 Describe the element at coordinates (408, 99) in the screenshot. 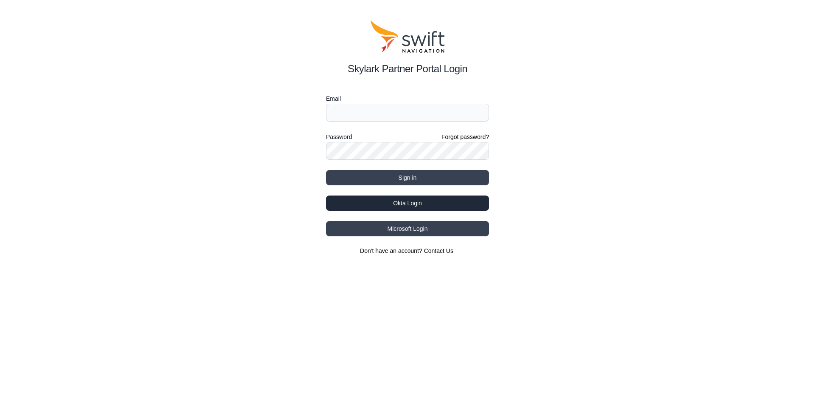

I see `label: Email` at that location.